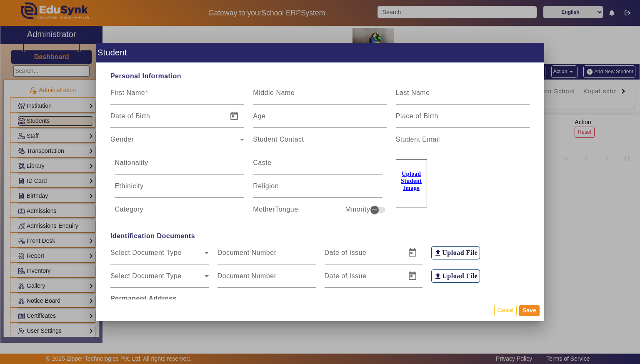  What do you see at coordinates (319, 236) in the screenshot?
I see `span: Identification Documents` at bounding box center [319, 236].